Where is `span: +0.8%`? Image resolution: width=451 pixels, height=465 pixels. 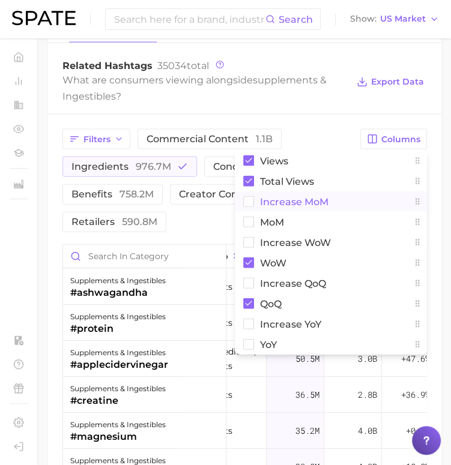 span: +0.8% is located at coordinates (418, 431).